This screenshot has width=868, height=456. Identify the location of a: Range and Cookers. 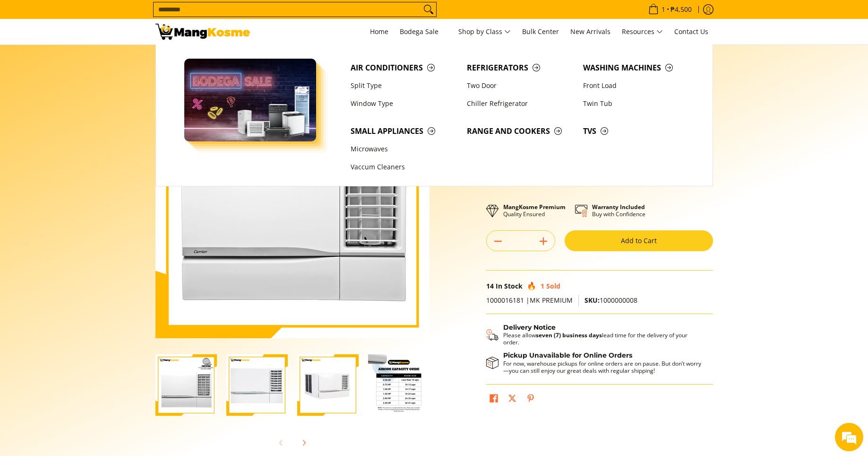
(520, 131).